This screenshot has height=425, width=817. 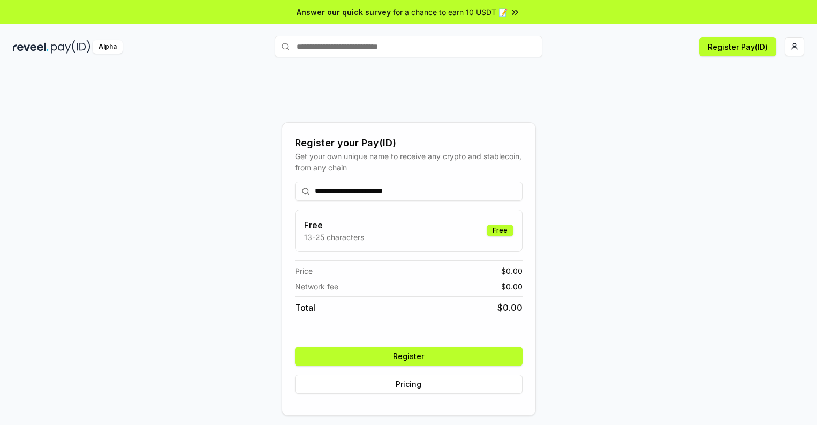 I want to click on div: Free, so click(x=500, y=230).